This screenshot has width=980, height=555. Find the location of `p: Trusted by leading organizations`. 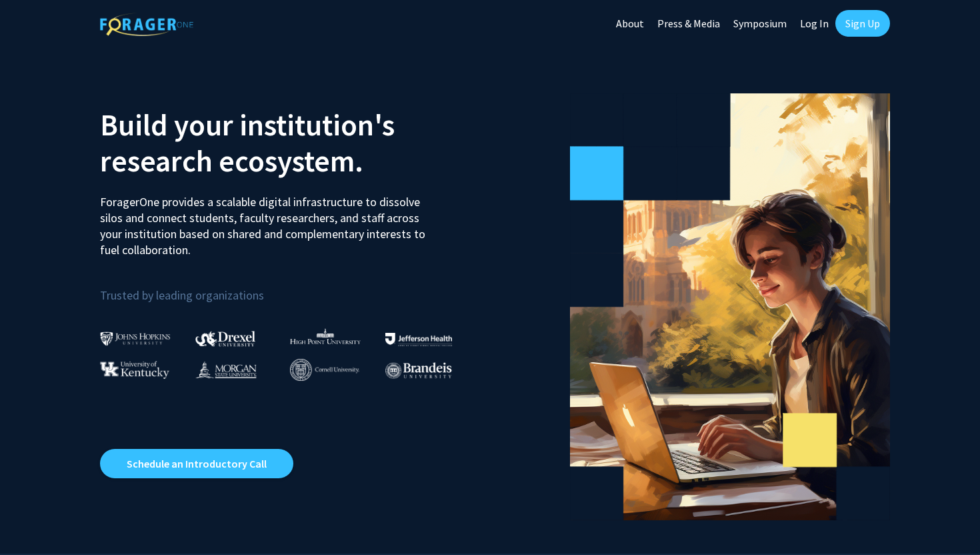

p: Trusted by leading organizations is located at coordinates (290, 287).